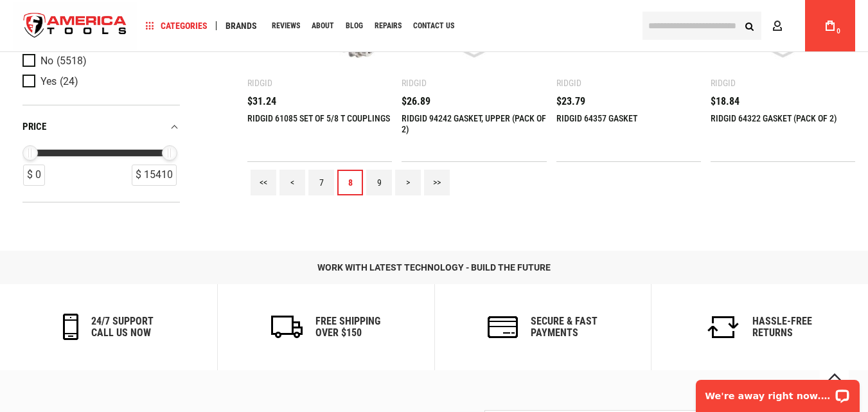 This screenshot has height=412, width=868. Describe the element at coordinates (388, 25) in the screenshot. I see `span: Repairs` at that location.